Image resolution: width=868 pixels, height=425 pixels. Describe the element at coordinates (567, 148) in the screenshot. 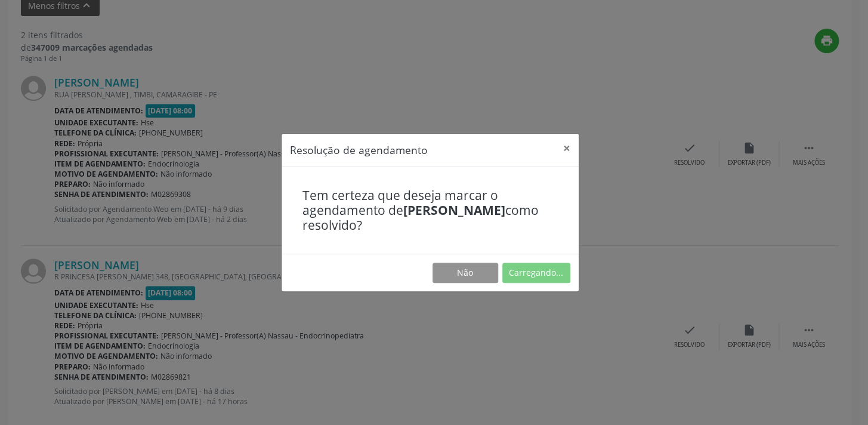

I see `button: Close` at that location.